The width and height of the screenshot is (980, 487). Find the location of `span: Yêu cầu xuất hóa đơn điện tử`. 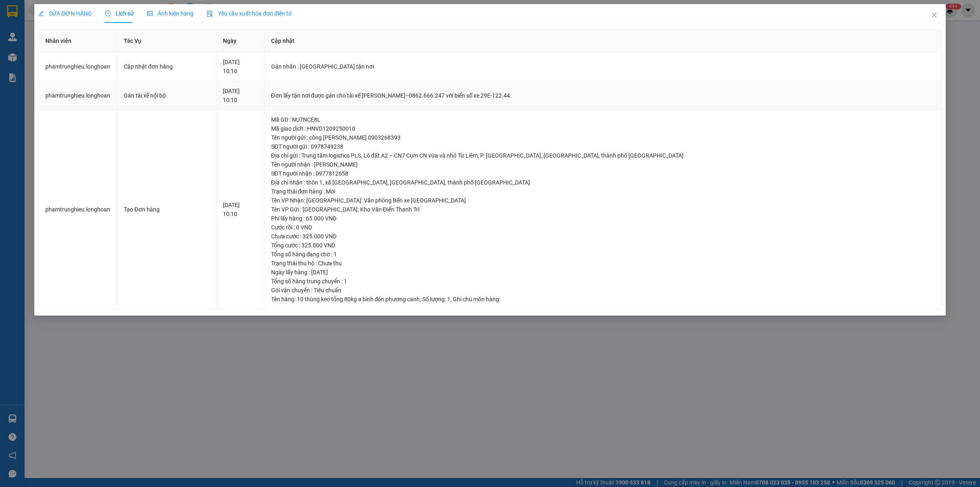

span: Yêu cầu xuất hóa đơn điện tử is located at coordinates (249, 14).